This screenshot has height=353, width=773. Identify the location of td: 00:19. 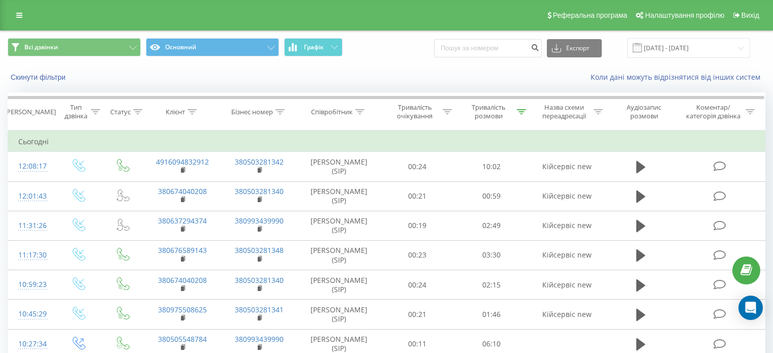
(417, 226).